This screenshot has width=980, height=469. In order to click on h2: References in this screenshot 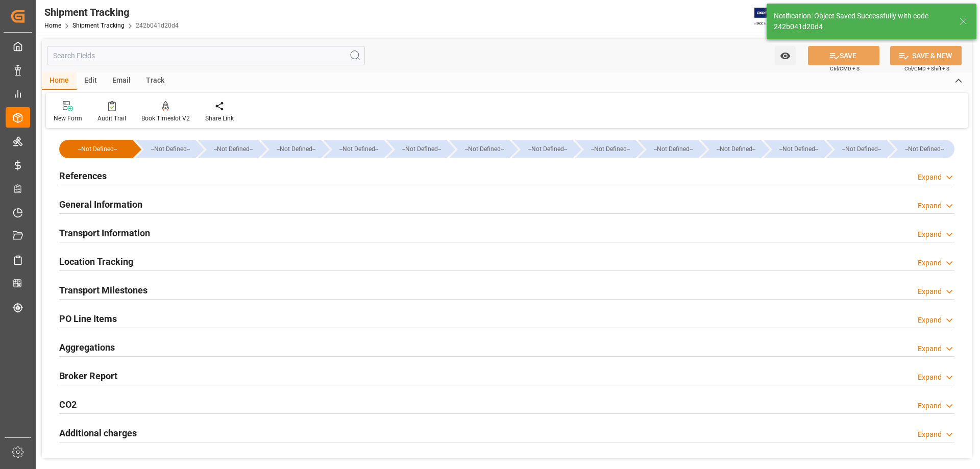, I will do `click(82, 175)`.